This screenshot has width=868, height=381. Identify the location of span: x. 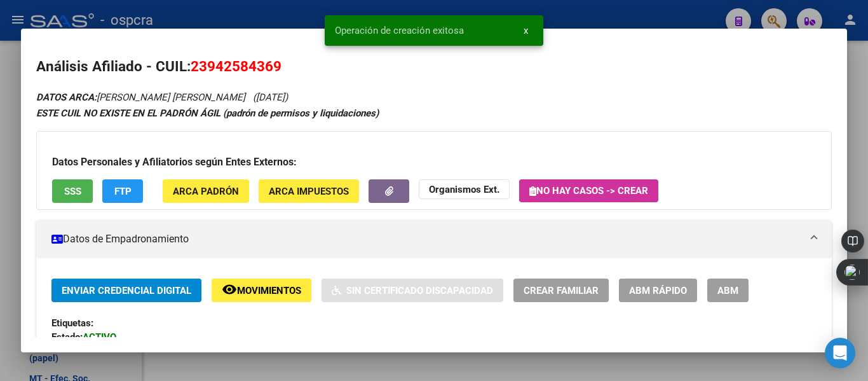
(525, 30).